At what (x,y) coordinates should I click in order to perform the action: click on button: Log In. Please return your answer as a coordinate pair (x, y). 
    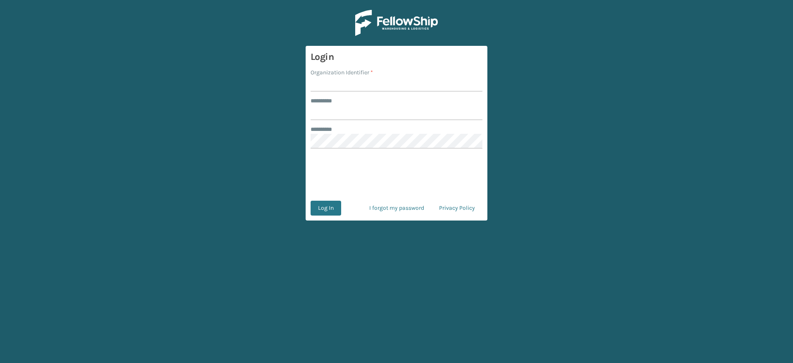
    Looking at the image, I should click on (326, 208).